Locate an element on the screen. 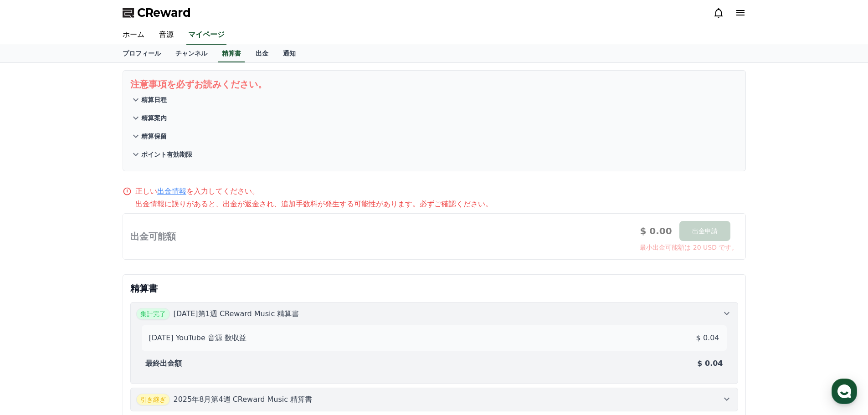 The height and width of the screenshot is (415, 868). button: 引き継ぎ 2025年8月第4週 CReward Music 精算書 is located at coordinates (434, 400).